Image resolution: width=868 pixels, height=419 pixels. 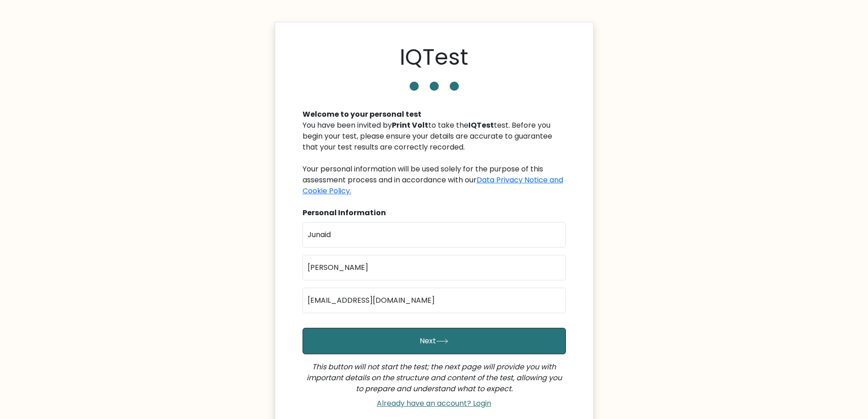 What do you see at coordinates (434, 301) in the screenshot?
I see `input: Email` at bounding box center [434, 301].